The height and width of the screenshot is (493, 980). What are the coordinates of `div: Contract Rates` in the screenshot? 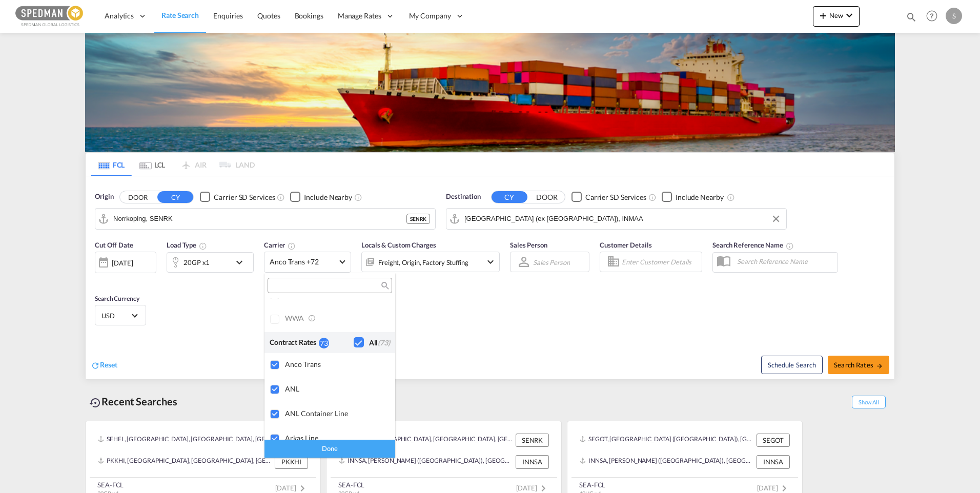 It's located at (294, 343).